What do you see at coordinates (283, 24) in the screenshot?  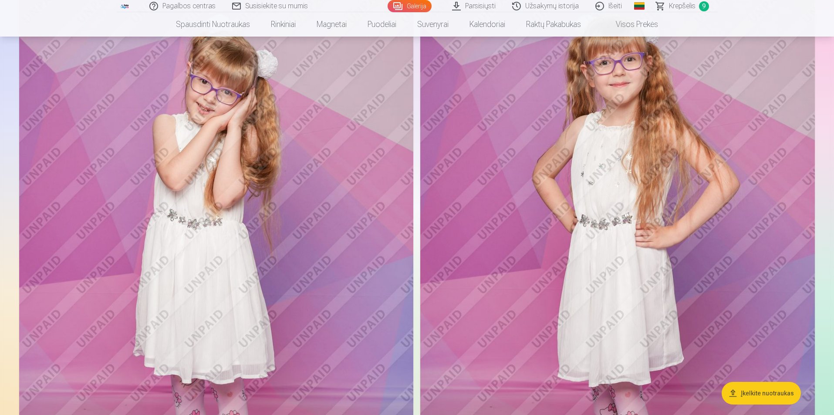 I see `a: Rinkiniai` at bounding box center [283, 24].